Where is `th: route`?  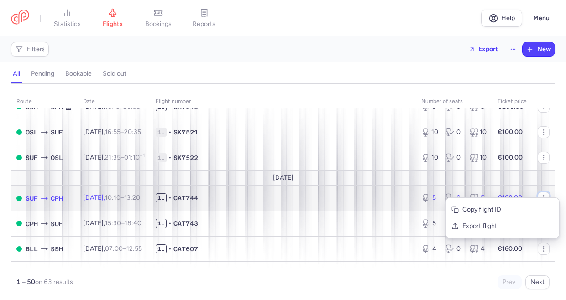 th: route is located at coordinates (44, 102).